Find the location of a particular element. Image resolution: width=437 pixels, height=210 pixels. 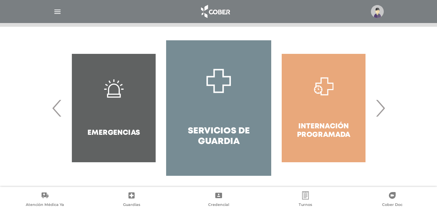

a: Credencial is located at coordinates (219, 200).